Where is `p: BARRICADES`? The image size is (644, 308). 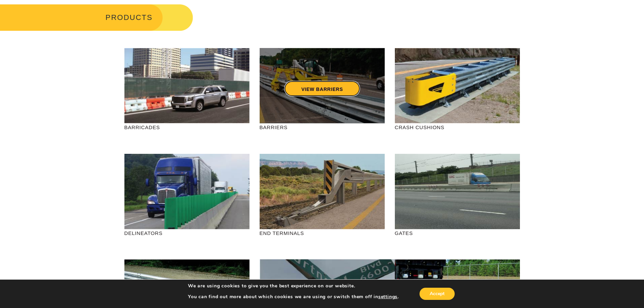
p: BARRICADES is located at coordinates (187, 127).